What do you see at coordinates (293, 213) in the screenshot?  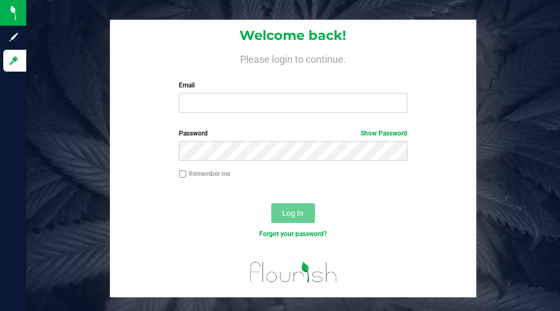 I see `button: Log In` at bounding box center [293, 213].